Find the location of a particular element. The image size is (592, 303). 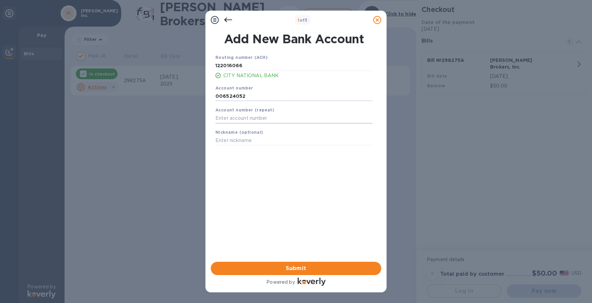

button: Submit is located at coordinates (296, 269).